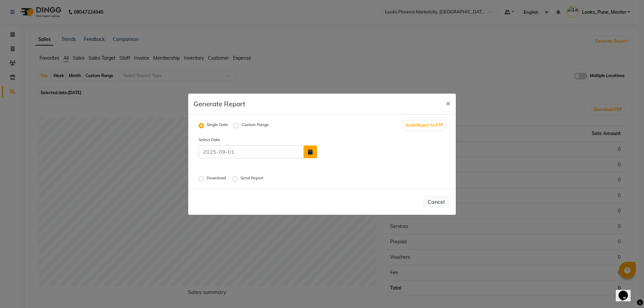 This screenshot has height=308, width=644. What do you see at coordinates (448, 103) in the screenshot?
I see `button: Close` at bounding box center [448, 103].